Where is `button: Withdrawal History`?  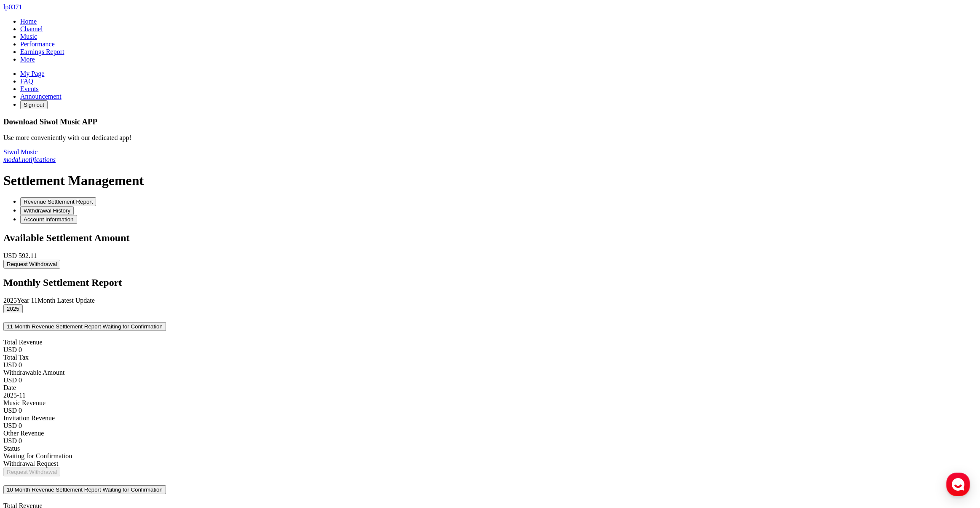 button: Withdrawal History is located at coordinates (47, 210).